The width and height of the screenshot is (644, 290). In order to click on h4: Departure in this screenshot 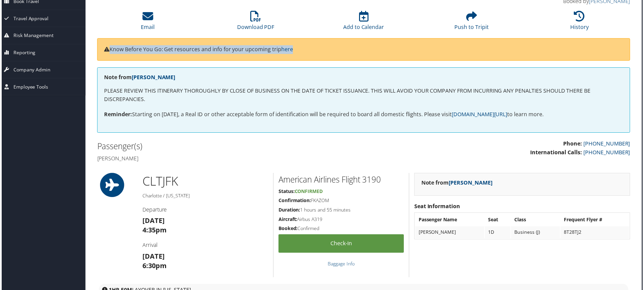, I will do `click(204, 210)`.